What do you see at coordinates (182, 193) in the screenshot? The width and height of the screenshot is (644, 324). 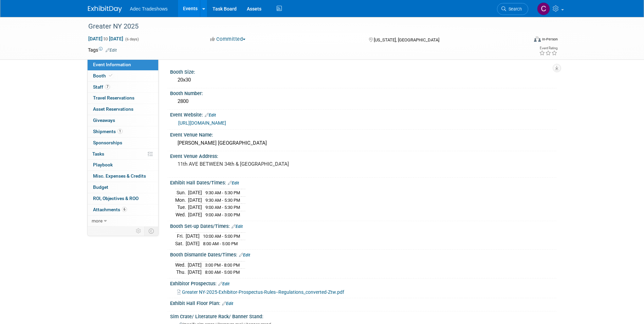 I see `td: Sun.` at bounding box center [182, 193].